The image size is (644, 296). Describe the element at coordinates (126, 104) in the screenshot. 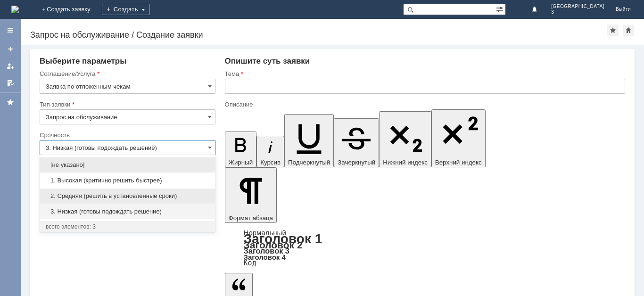

I see `div: Тип заявки` at that location.